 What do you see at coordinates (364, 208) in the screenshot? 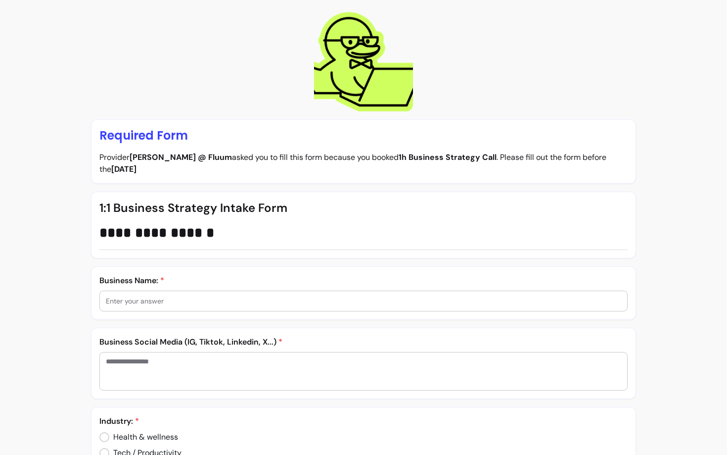
I see `p: 1:1 Business Strategy Intake Form` at bounding box center [364, 208].